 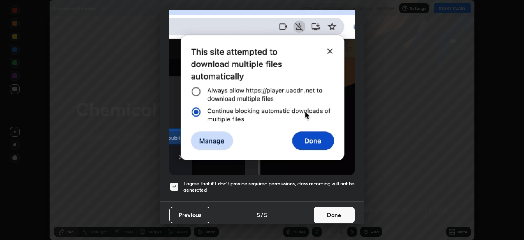 What do you see at coordinates (334, 215) in the screenshot?
I see `button: Done` at bounding box center [334, 215].